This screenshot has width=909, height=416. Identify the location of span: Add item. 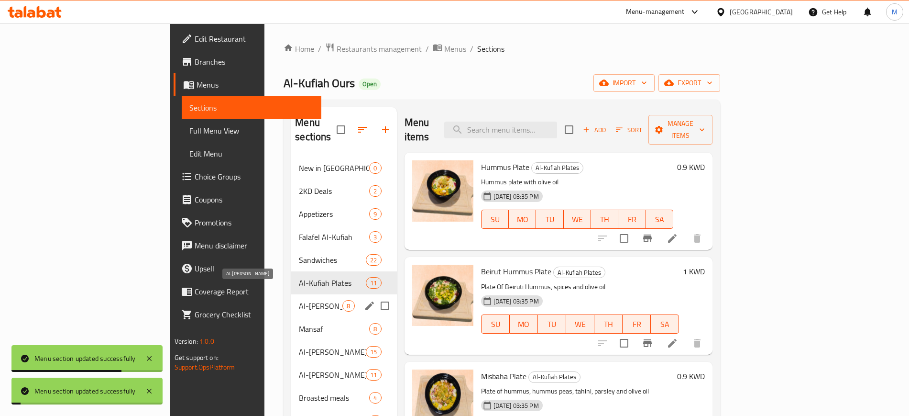
(595, 130).